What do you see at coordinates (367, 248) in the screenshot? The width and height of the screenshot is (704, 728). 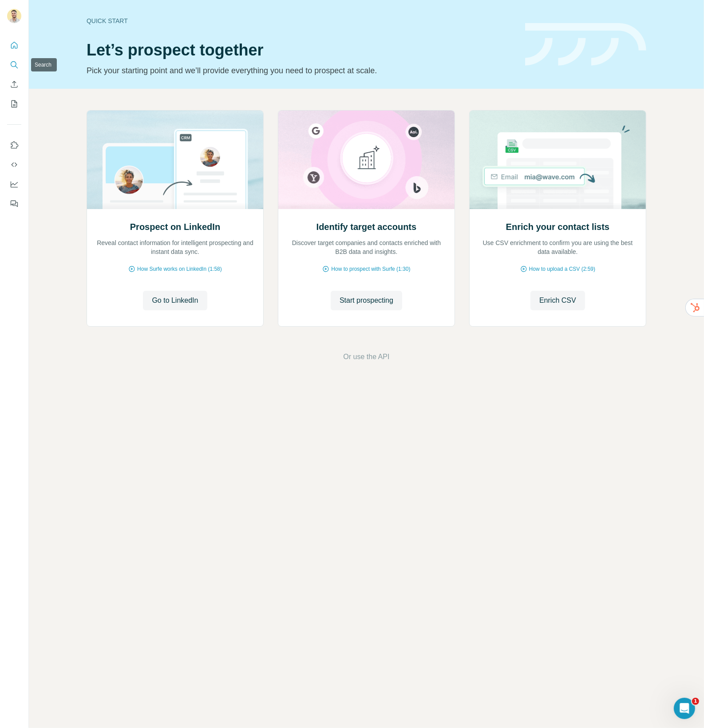 I see `p: Discover target companies and contacts enriched with B2B data and insights.` at bounding box center [367, 248].